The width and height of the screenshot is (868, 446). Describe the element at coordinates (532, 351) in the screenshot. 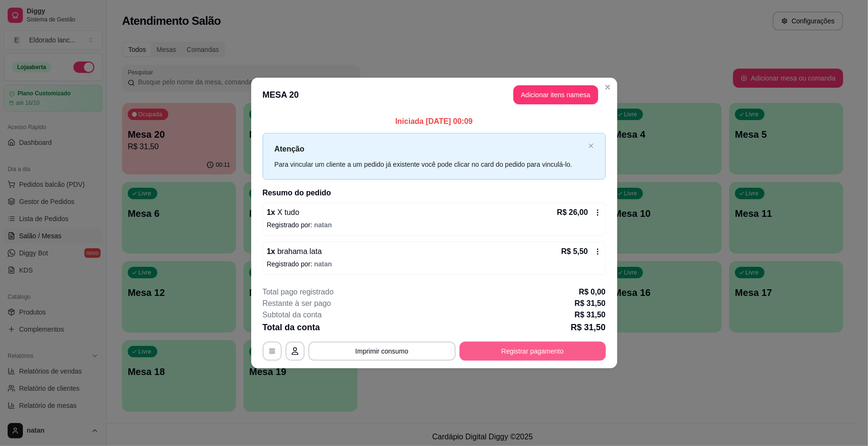

I see `button: Registrar pagamento` at that location.